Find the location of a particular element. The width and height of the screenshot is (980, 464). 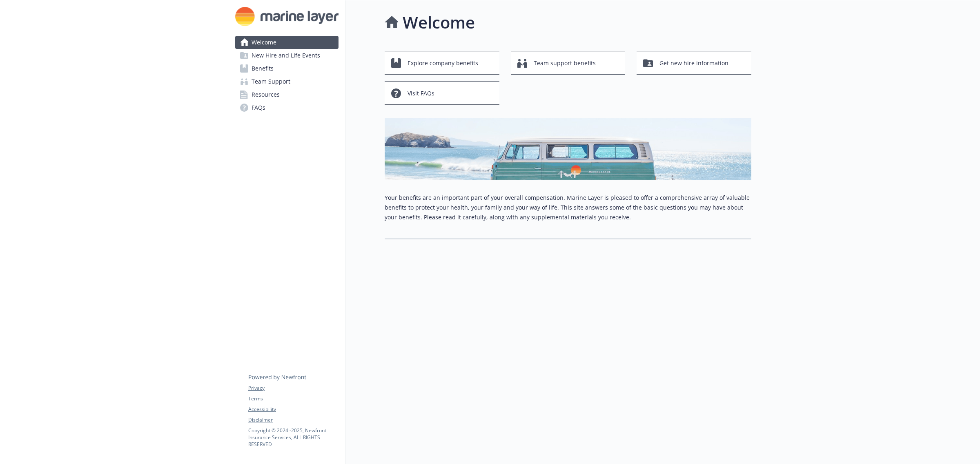

button: Explore company benefits is located at coordinates (442, 63).